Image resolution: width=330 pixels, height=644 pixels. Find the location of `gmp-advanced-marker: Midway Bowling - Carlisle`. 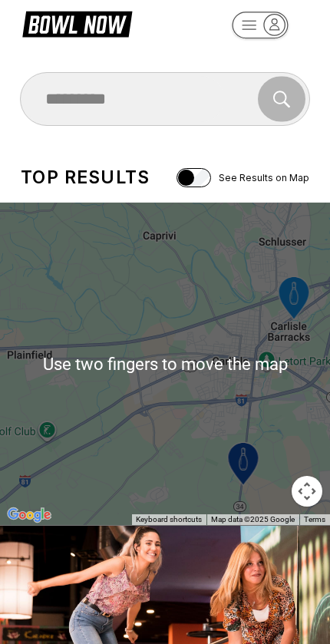

gmp-advanced-marker: Midway Bowling - Carlisle is located at coordinates (243, 465).